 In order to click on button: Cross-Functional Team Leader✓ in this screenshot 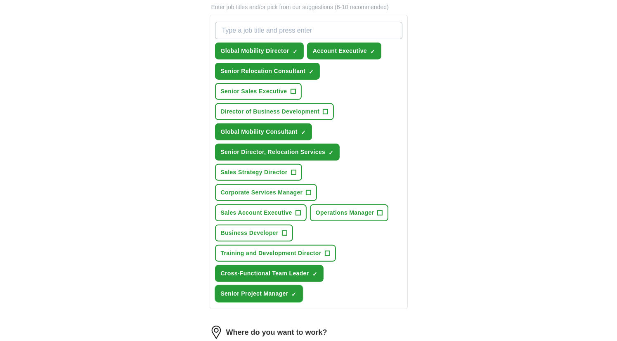, I will do `click(269, 273)`.